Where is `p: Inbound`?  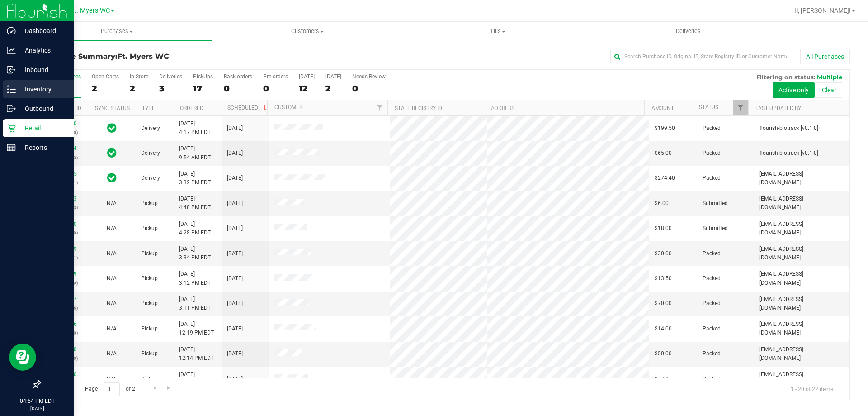
p: Inbound is located at coordinates (43, 70).